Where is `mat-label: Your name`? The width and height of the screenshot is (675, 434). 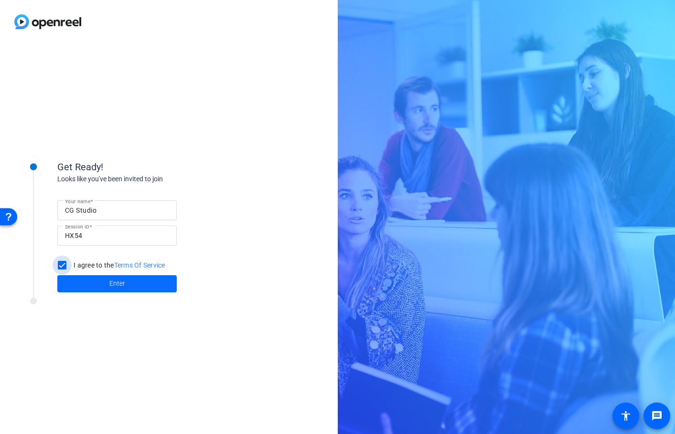
mat-label: Your name is located at coordinates (77, 201).